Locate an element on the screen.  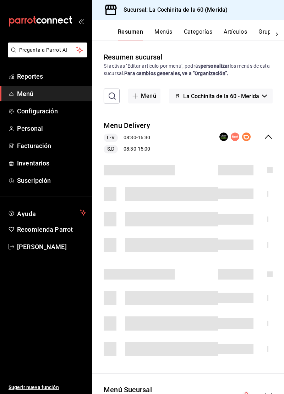
span: Ayuda is located at coordinates (47, 213).